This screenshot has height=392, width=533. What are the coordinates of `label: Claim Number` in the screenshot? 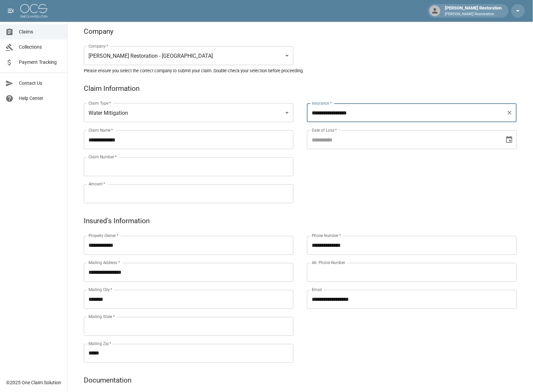 It's located at (103, 157).